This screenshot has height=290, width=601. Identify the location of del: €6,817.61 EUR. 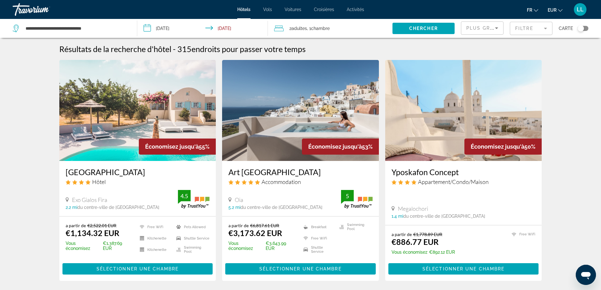
(265, 225).